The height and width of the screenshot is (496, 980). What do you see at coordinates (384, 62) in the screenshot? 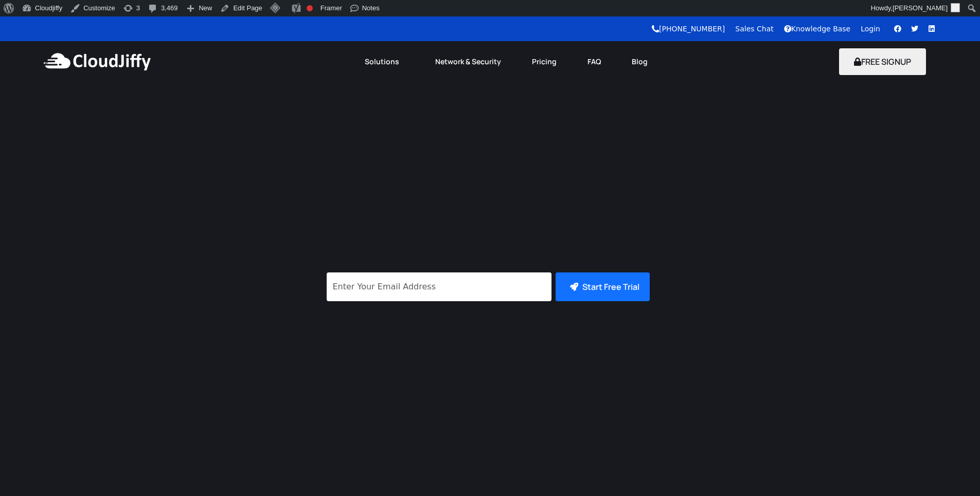
I see `a: Solutions` at bounding box center [384, 62].